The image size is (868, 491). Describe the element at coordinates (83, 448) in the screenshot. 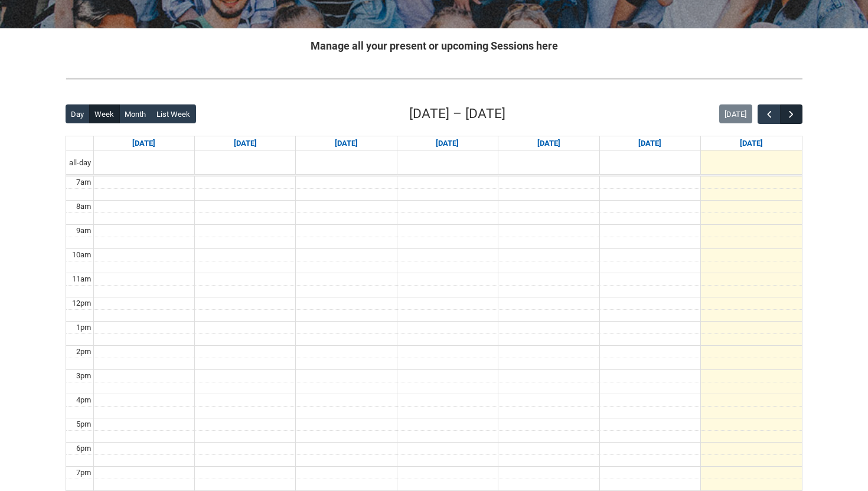

I see `div: 6pm` at that location.